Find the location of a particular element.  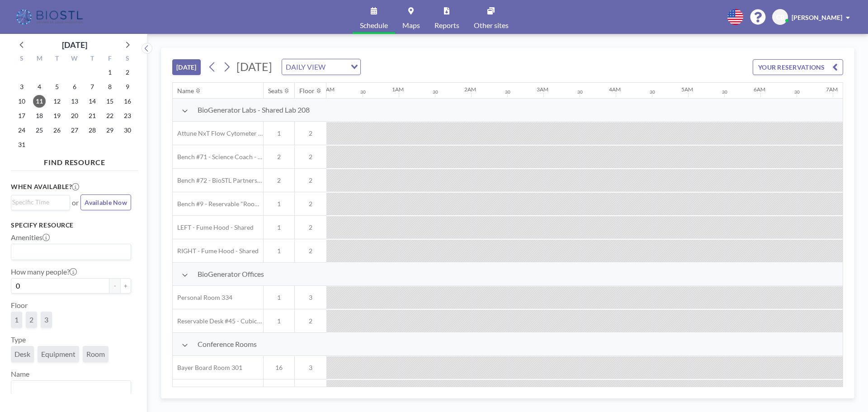

label: Type is located at coordinates (18, 340).